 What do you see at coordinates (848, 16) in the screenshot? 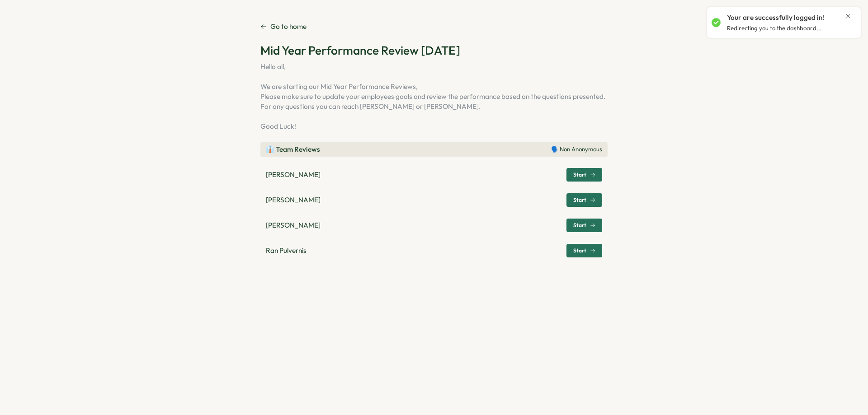
I see `button: Close notification` at bounding box center [848, 16].